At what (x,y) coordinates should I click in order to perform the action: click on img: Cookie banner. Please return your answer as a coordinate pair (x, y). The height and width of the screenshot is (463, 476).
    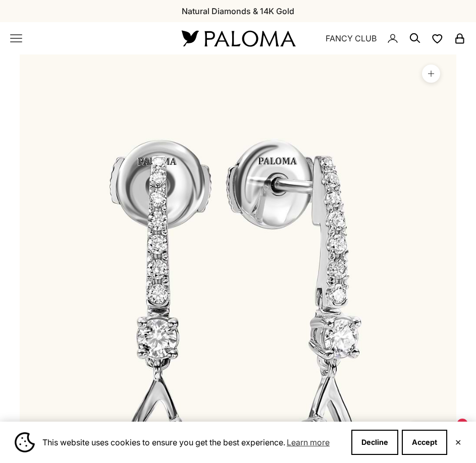
    Looking at the image, I should click on (25, 442).